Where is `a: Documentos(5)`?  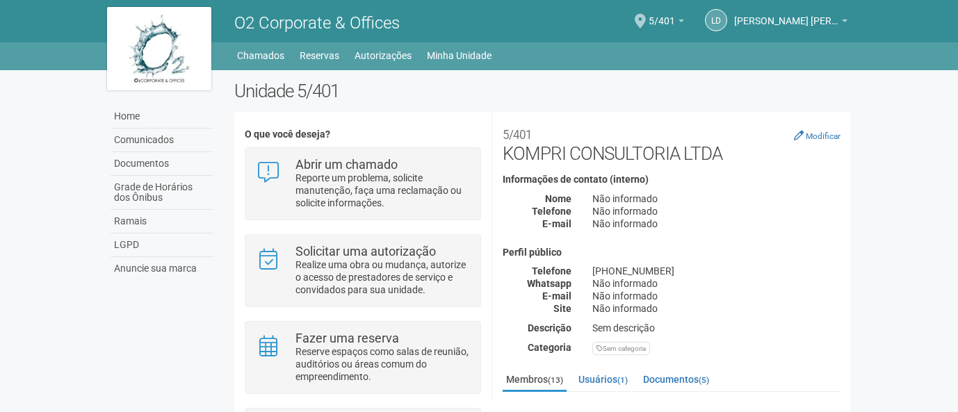
a: Documentos(5) is located at coordinates (675, 379).